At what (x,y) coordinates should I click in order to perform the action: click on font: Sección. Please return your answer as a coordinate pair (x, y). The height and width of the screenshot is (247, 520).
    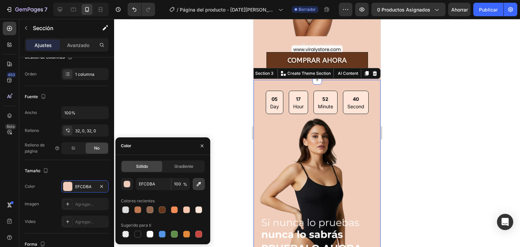
    Looking at the image, I should click on (43, 28).